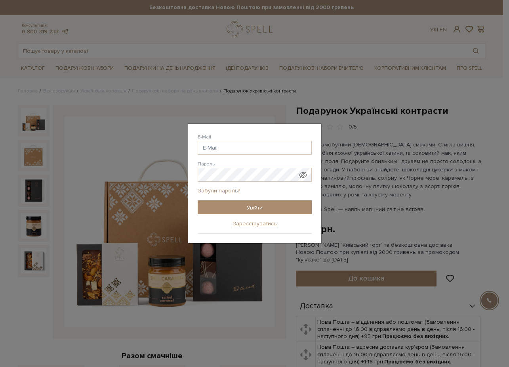 The width and height of the screenshot is (509, 367). Describe the element at coordinates (255, 147) in the screenshot. I see `input: E-Mail` at that location.